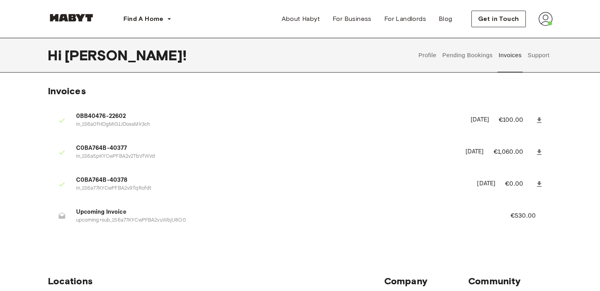 This screenshot has height=291, width=600. What do you see at coordinates (426, 281) in the screenshot?
I see `span: Company` at bounding box center [426, 281].